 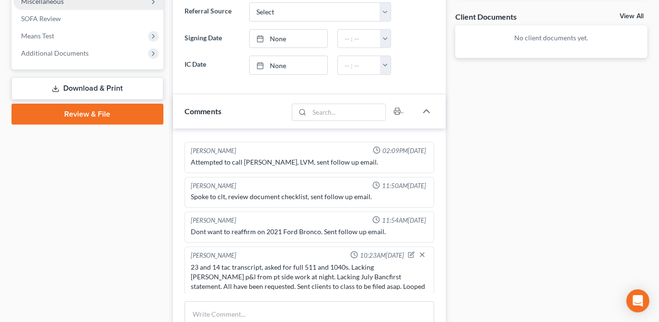 What do you see at coordinates (55, 53) in the screenshot?
I see `span: Additional Documents` at bounding box center [55, 53].